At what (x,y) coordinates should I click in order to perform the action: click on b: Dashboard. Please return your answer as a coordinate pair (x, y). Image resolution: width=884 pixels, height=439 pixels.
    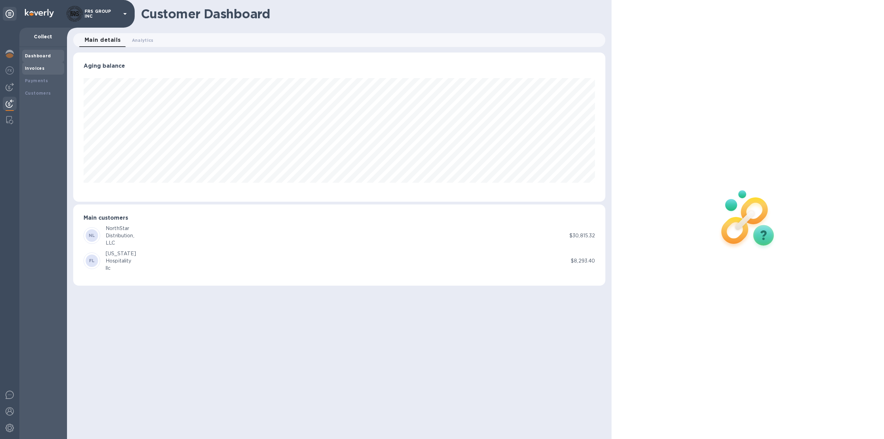
    Looking at the image, I should click on (38, 56).